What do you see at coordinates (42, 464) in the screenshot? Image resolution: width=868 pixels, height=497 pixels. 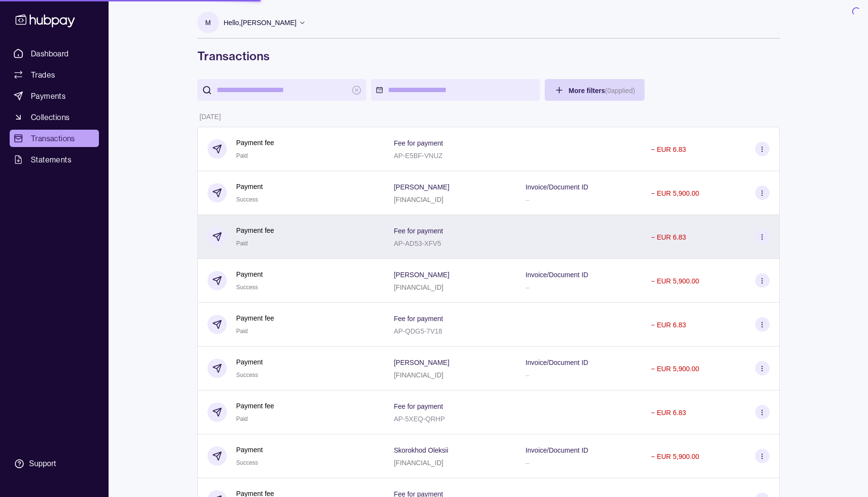 I see `div: Support` at bounding box center [42, 464].